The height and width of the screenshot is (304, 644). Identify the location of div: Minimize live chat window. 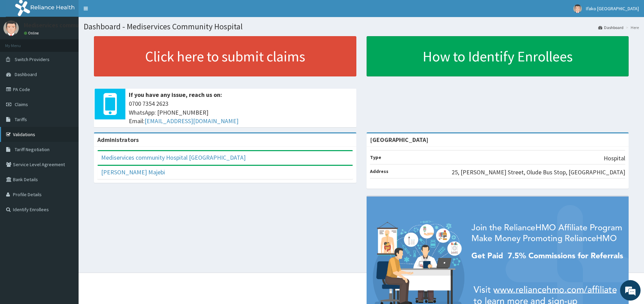
(120, 12).